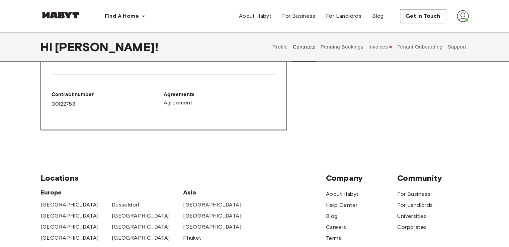 Image resolution: width=509 pixels, height=247 pixels. I want to click on span: Help Center, so click(342, 205).